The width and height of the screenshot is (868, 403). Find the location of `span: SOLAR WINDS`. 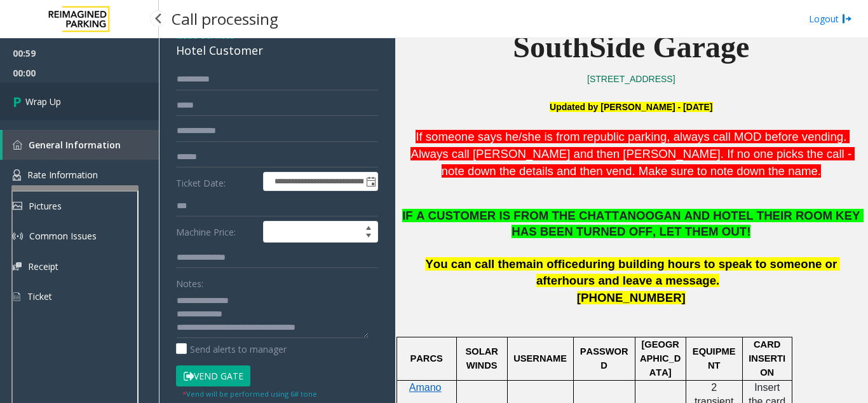

span: SOLAR WINDS is located at coordinates (483, 358).